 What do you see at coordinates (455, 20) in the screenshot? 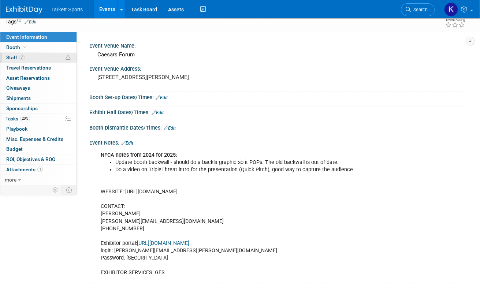
I see `div: Event Rating` at bounding box center [455, 20].